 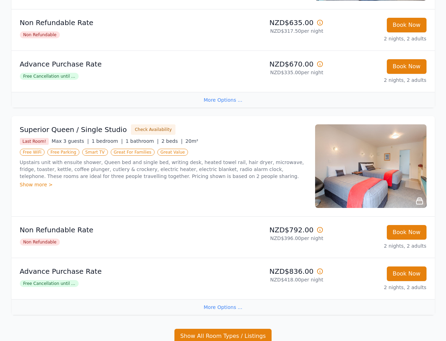 What do you see at coordinates (153, 130) in the screenshot?
I see `button: Check Availability` at bounding box center [153, 130].